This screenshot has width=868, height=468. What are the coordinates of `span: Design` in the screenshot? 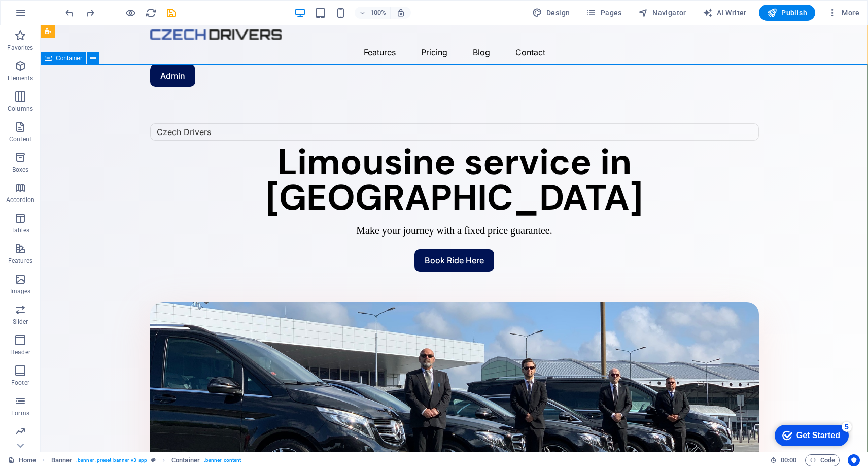 It's located at (551, 12).